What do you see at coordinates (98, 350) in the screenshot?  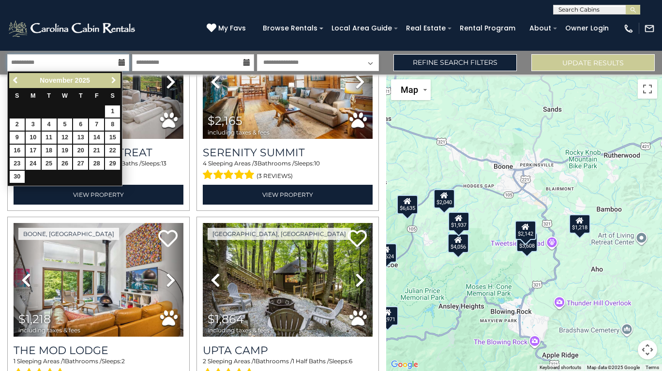 I see `h3: The Mod Lodge` at bounding box center [98, 350].